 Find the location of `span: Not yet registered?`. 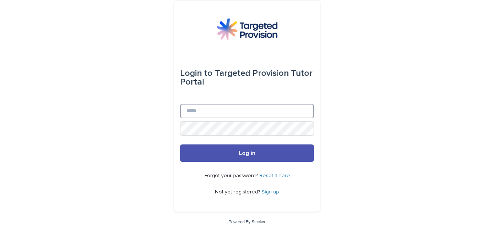

span: Not yet registered? is located at coordinates (238, 192).